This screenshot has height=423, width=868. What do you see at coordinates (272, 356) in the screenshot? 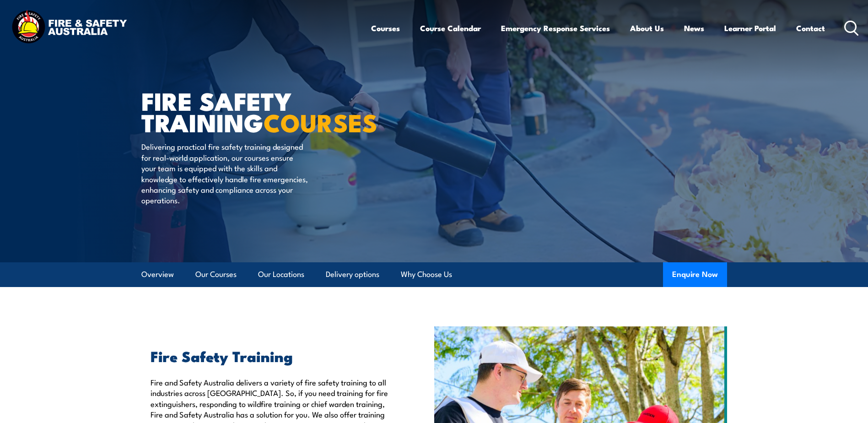
I see `h2: Fire Safety Training` at bounding box center [272, 356].